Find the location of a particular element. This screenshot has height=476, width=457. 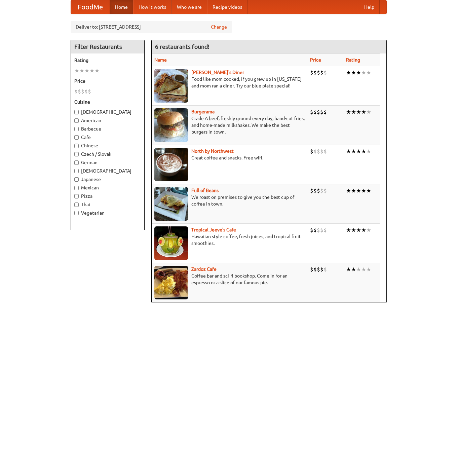

label: Czech / Slovak is located at coordinates (108, 154).